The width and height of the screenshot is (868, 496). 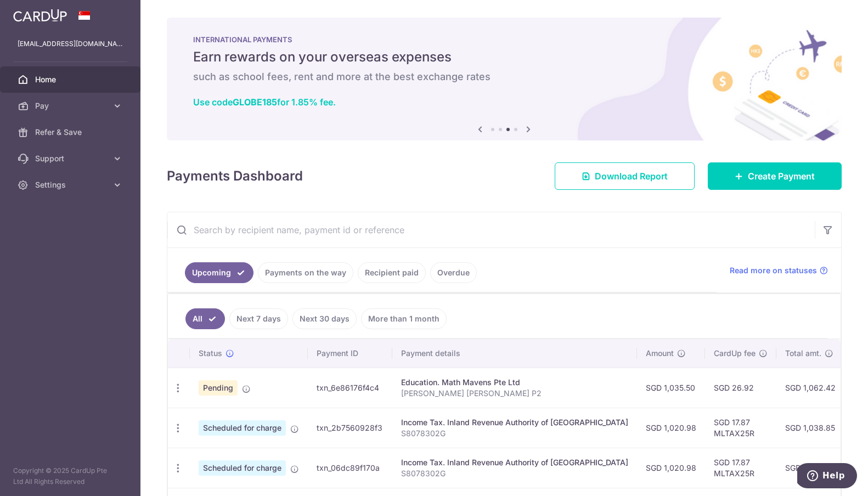 I want to click on a: Read more on statuses, so click(x=779, y=271).